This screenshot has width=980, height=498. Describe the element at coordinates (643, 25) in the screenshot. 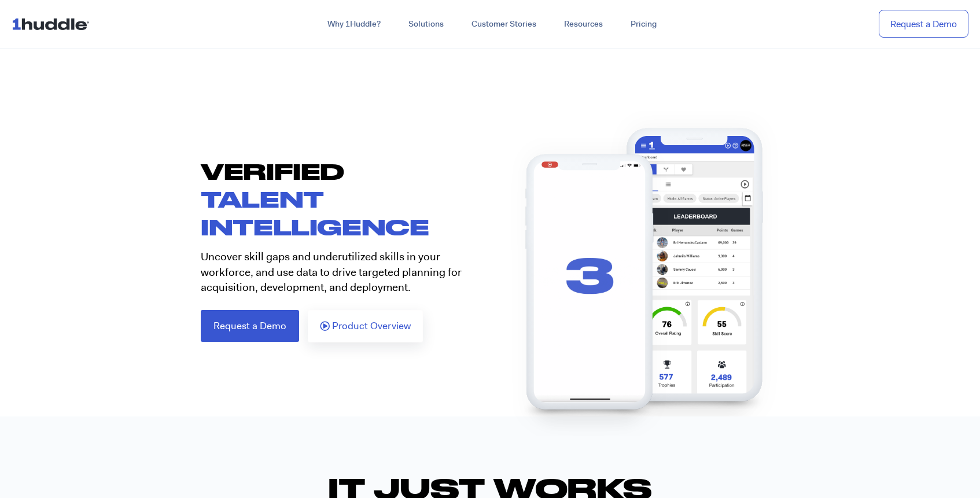

I see `a: Pricing` at that location.